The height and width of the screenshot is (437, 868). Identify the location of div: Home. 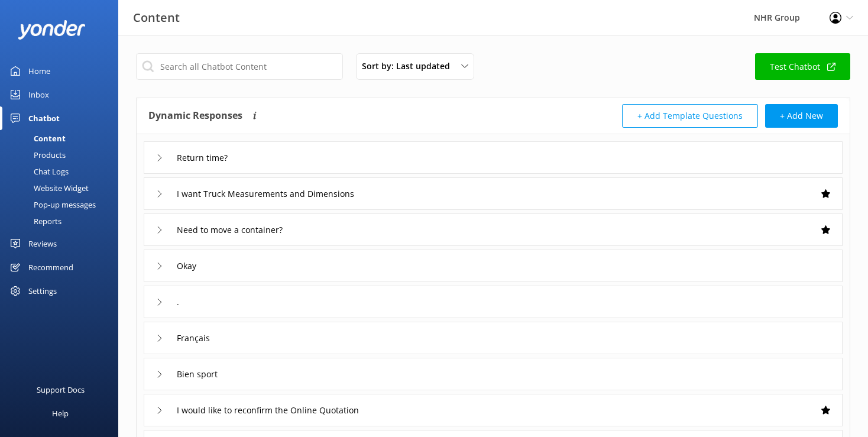
(39, 71).